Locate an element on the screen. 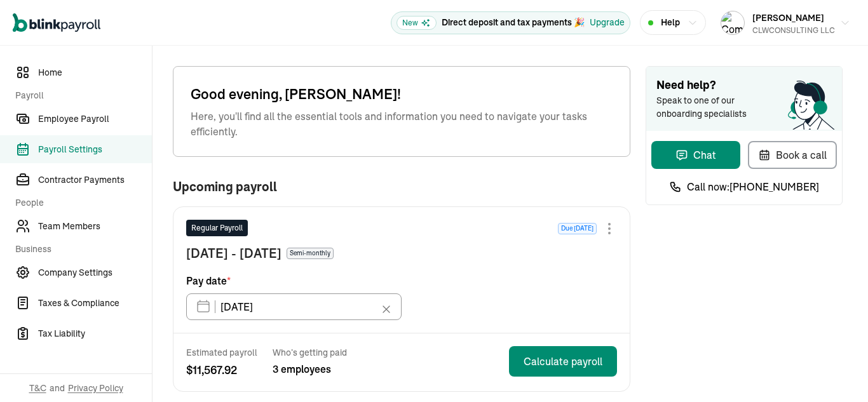  nav: Global is located at coordinates (56, 23).